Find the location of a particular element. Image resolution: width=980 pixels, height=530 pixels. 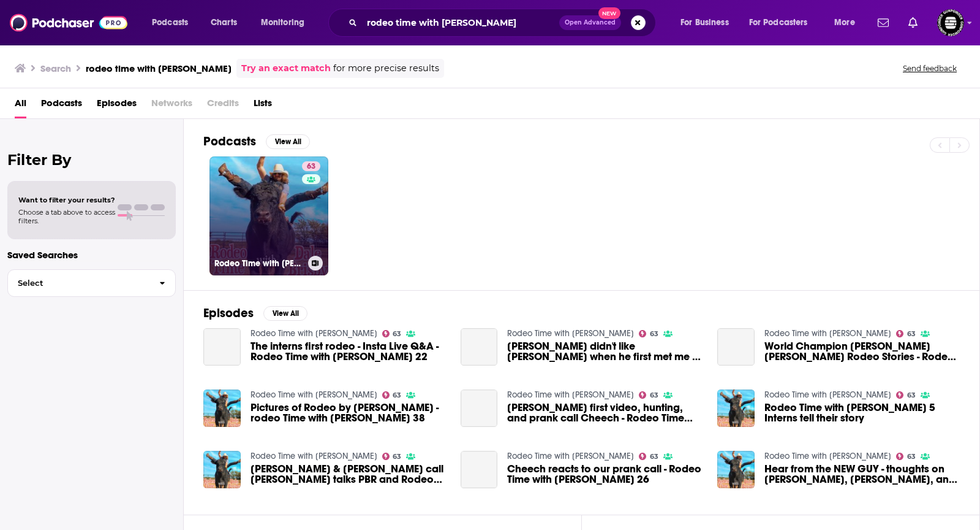

img: Rodeo Time with Dale Brisby 5 Interns tell their story is located at coordinates (735, 408).